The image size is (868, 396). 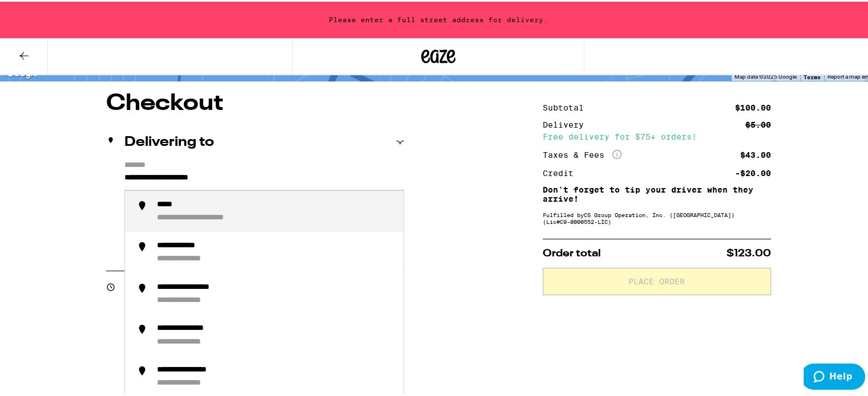 What do you see at coordinates (568, 106) in the screenshot?
I see `div: Subtotal` at bounding box center [568, 106].